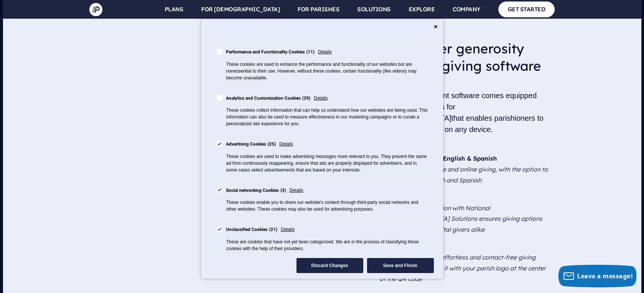 The width and height of the screenshot is (644, 293). What do you see at coordinates (327, 163) in the screenshot?
I see `div: These cookies are used to make advertising messages more relevant to you. They prevent the same a...` at bounding box center [327, 163].